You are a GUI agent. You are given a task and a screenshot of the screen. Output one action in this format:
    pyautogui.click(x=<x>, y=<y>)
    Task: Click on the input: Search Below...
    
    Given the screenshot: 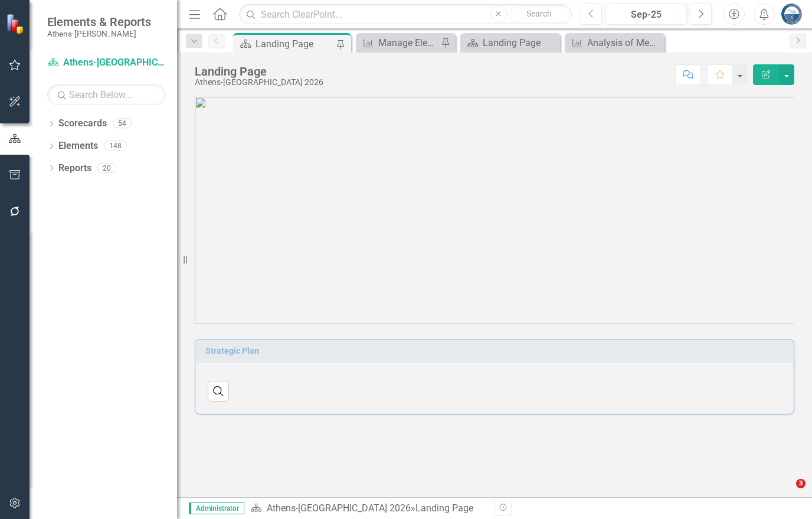 What is the action you would take?
    pyautogui.click(x=106, y=94)
    